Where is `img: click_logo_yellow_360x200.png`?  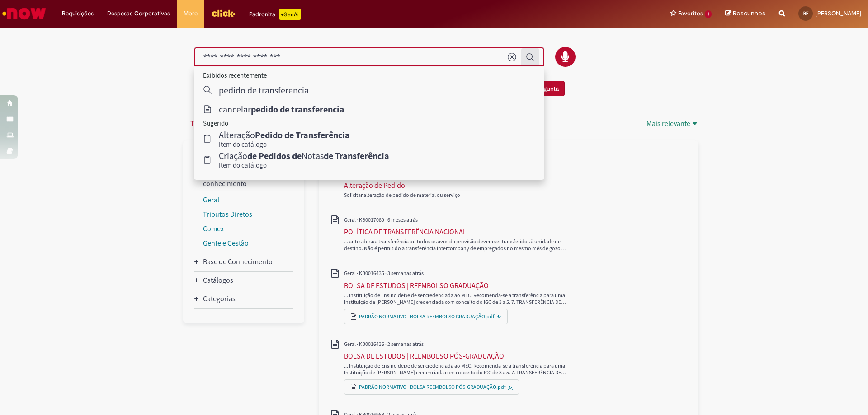
img: click_logo_yellow_360x200.png is located at coordinates (223, 13).